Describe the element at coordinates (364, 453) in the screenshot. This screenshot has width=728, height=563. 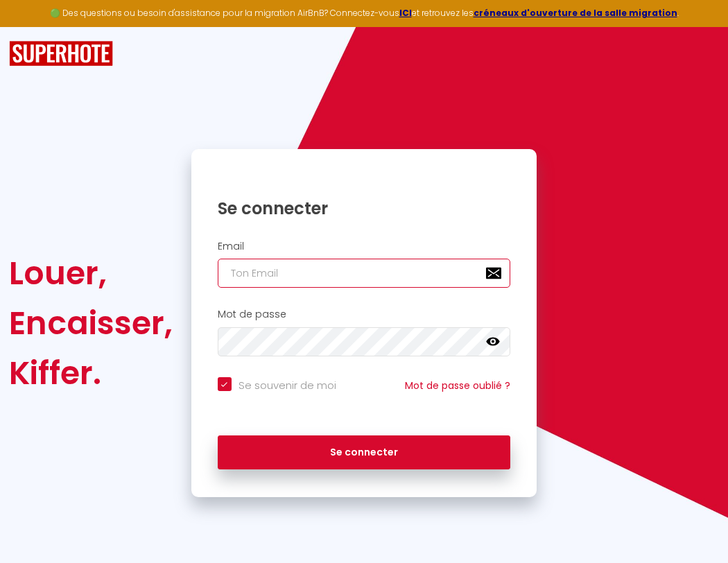
I see `button: Se connecter` at that location.